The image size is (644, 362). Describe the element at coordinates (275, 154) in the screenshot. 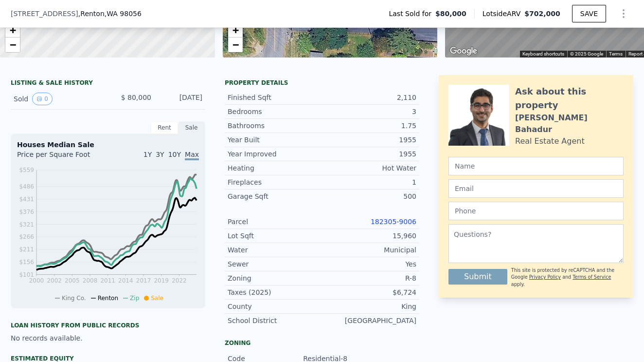

I see `div: Year Improved` at that location.